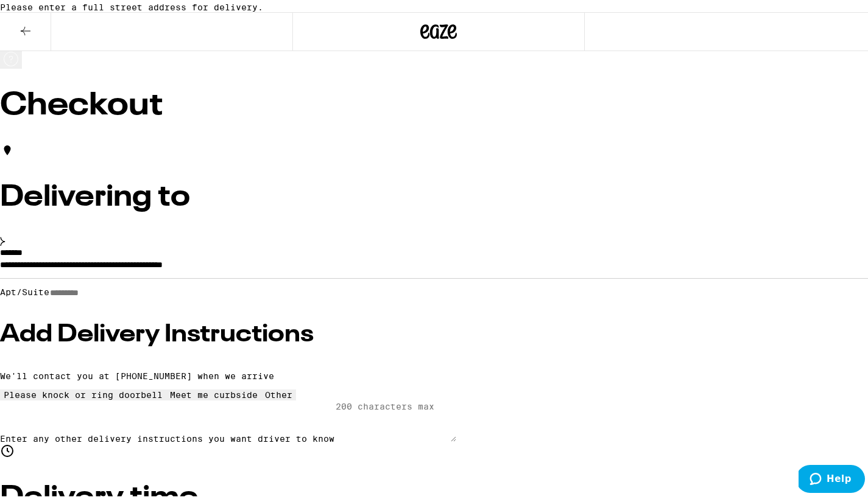 The image size is (868, 499). Describe the element at coordinates (83, 393) in the screenshot. I see `div: Please knock or ring doorbell` at that location.